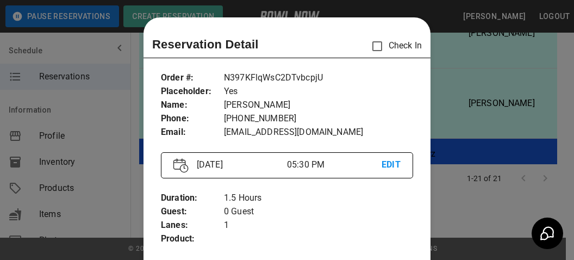 The width and height of the screenshot is (574, 260). I want to click on p: 1.5 Hours, so click(319, 198).